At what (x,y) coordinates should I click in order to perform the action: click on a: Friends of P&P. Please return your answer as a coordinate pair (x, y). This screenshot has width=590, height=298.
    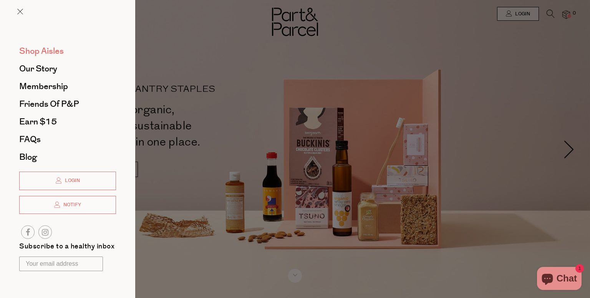
    Looking at the image, I should click on (68, 104).